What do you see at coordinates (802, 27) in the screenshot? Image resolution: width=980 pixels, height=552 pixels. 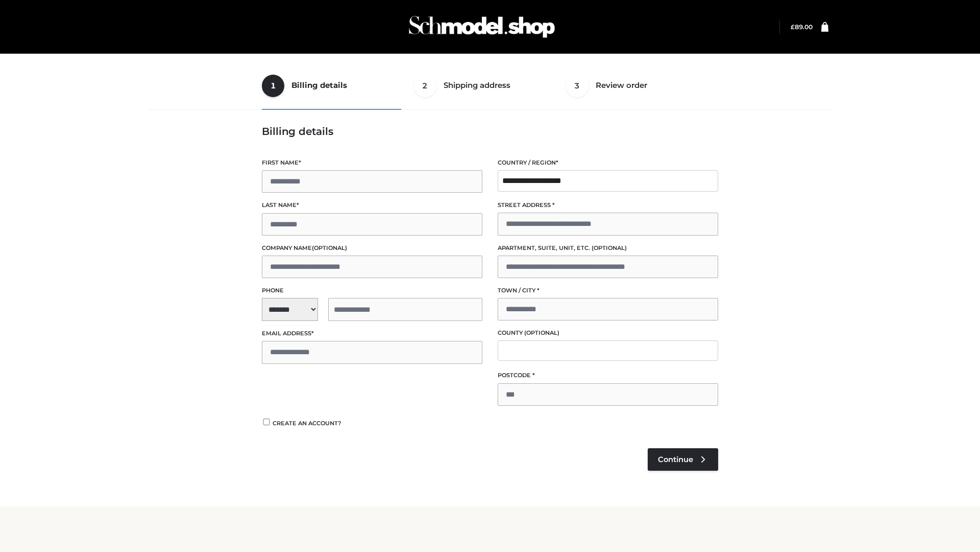 I see `bdi: 89.00` at bounding box center [802, 27].